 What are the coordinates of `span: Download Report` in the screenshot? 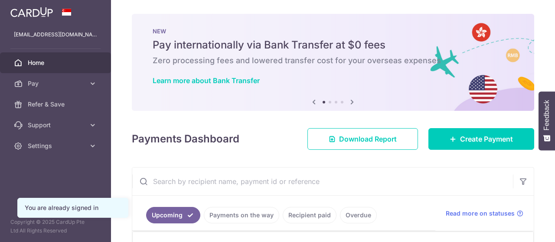 It's located at (368, 139).